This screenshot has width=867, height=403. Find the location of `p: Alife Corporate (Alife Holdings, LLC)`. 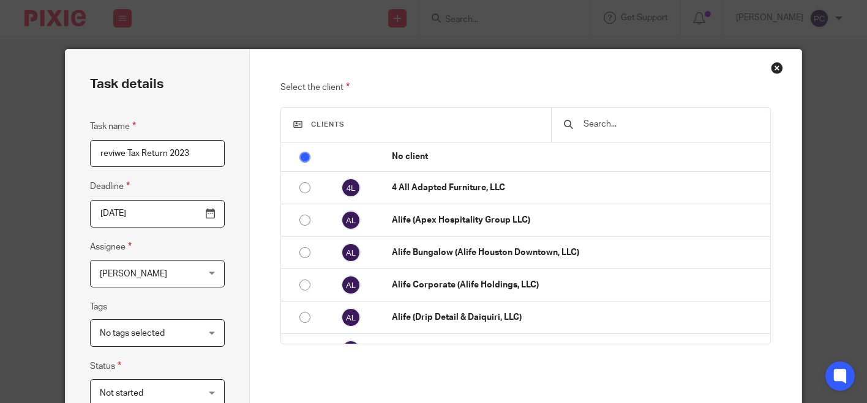

p: Alife Corporate (Alife Holdings, LLC) is located at coordinates (578, 285).